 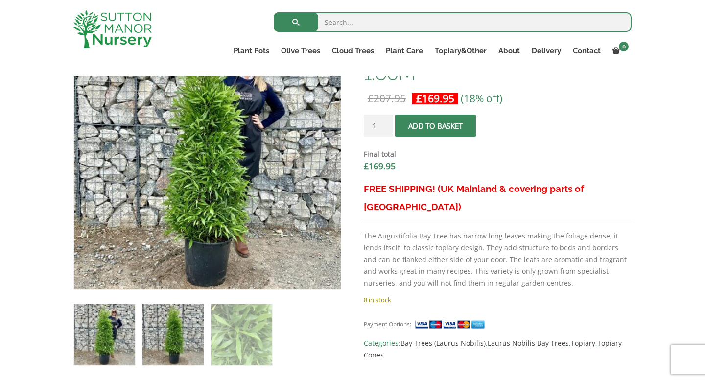 I want to click on a: Topiary Cones, so click(x=492, y=348).